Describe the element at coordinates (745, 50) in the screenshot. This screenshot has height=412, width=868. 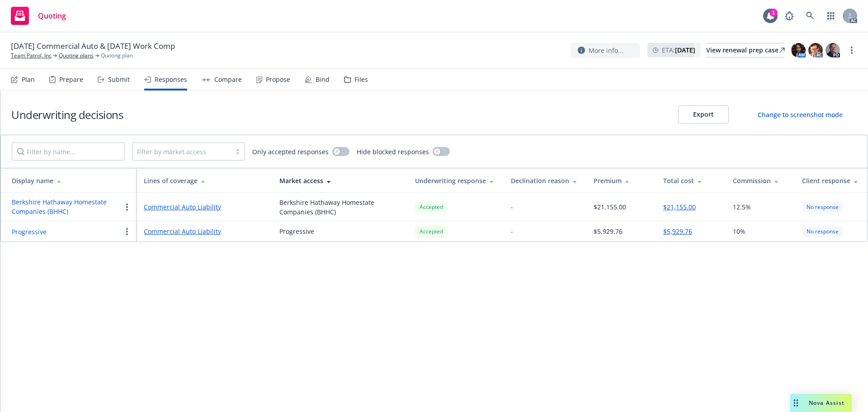
I see `a: View renewal prep case` at that location.